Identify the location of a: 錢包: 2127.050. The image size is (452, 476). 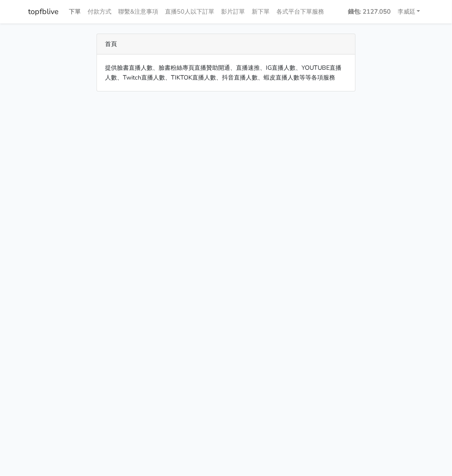
(369, 11).